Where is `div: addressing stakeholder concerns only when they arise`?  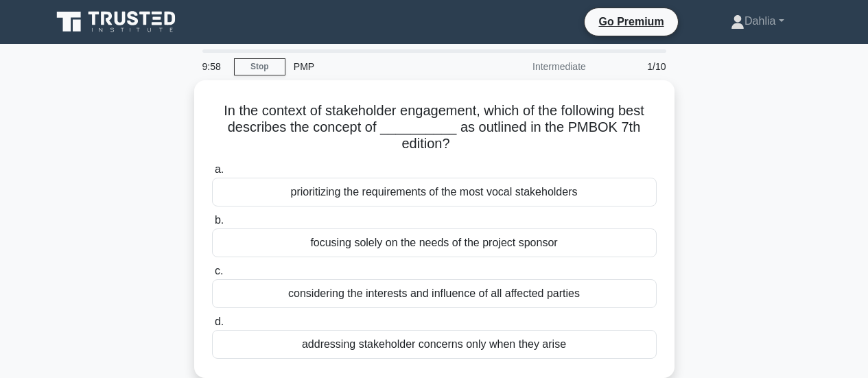
div: addressing stakeholder concerns only when they arise is located at coordinates (434, 345).